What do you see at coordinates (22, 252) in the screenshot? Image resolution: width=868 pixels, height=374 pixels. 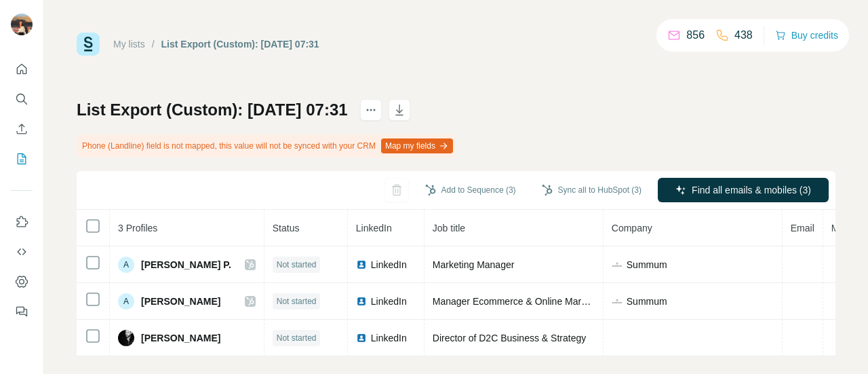 I see `button: Use Surfe API` at bounding box center [22, 252].